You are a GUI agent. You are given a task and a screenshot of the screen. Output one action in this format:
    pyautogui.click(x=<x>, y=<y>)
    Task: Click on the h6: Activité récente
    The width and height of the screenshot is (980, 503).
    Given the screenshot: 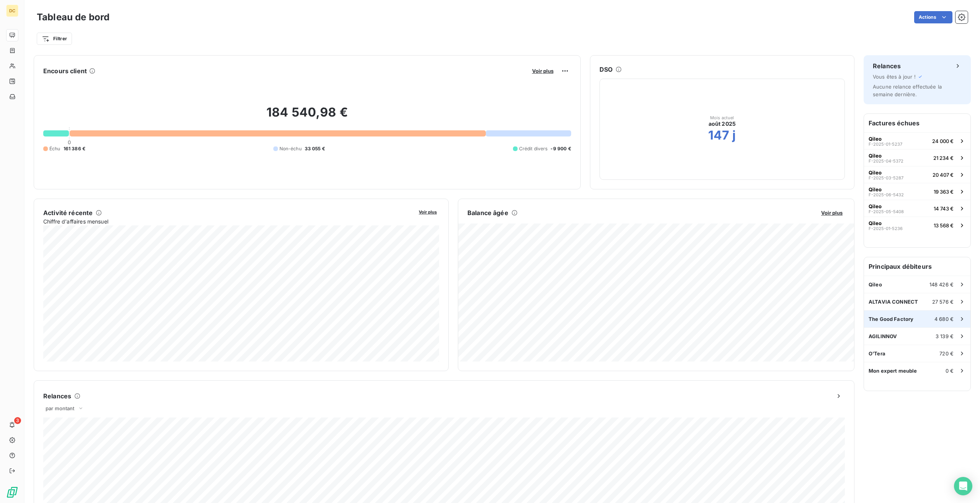 What is the action you would take?
    pyautogui.click(x=68, y=213)
    